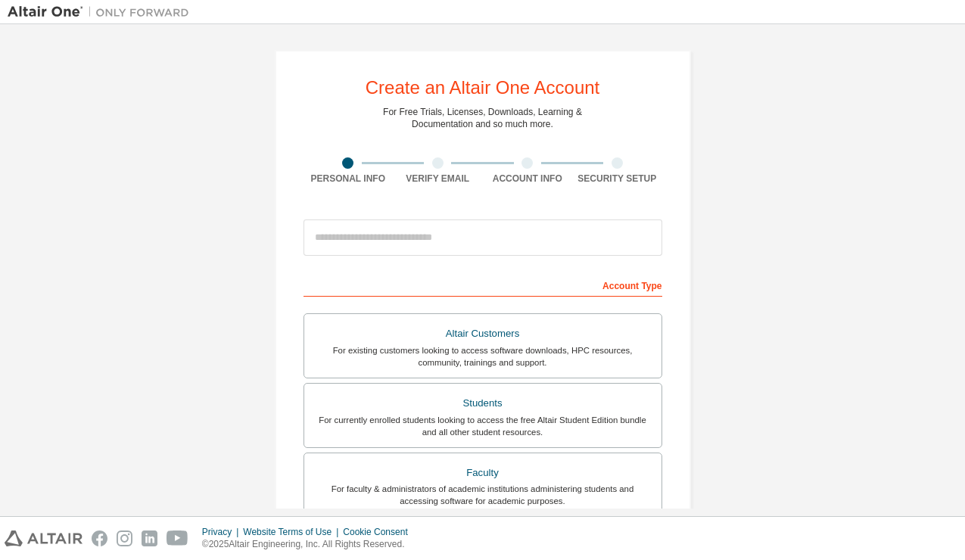 This screenshot has width=965, height=560. Describe the element at coordinates (178, 539) in the screenshot. I see `img: youtube.svg` at that location.